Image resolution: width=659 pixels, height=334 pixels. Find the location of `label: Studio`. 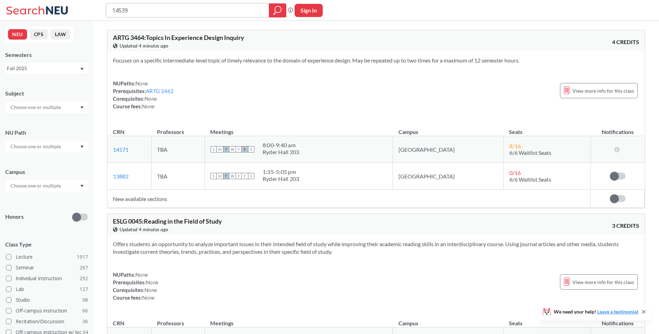

label: Studio is located at coordinates (47, 300).